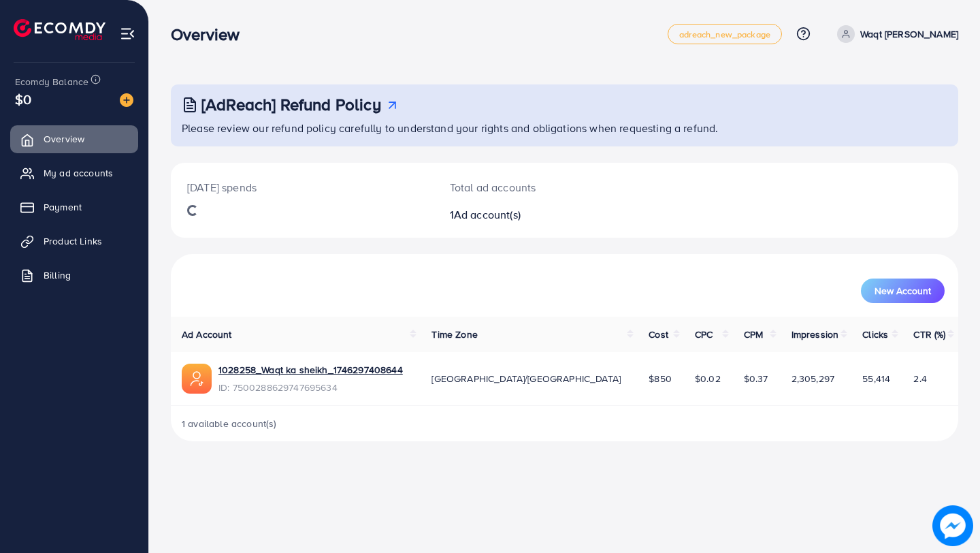  Describe the element at coordinates (23, 98) in the screenshot. I see `span: $0` at that location.